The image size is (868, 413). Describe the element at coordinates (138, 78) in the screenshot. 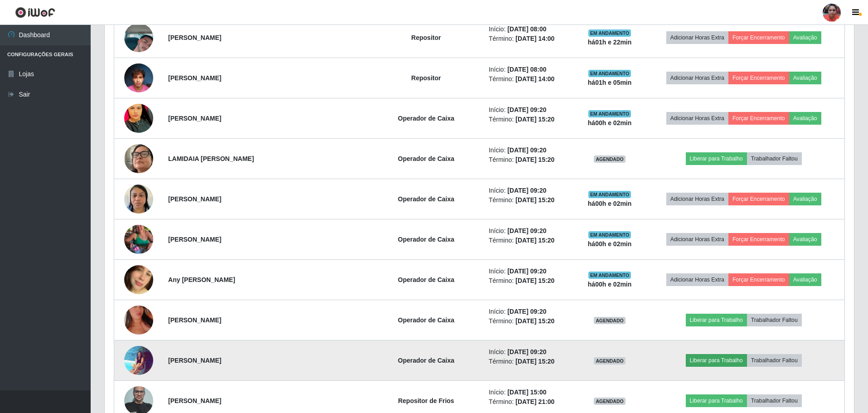

I see `img: 1752757807847.jpeg` at that location.